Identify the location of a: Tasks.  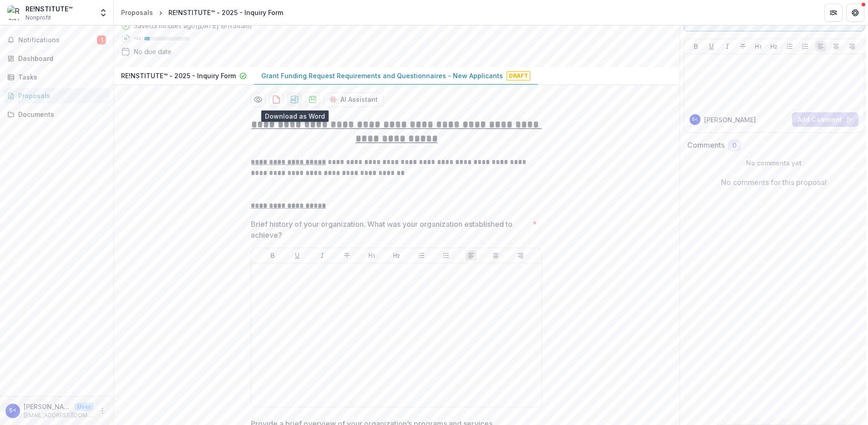
(57, 77).